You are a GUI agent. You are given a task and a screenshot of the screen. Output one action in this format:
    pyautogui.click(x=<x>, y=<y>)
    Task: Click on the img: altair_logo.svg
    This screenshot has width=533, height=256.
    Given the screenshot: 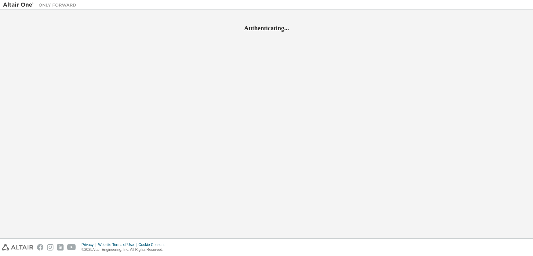 What is the action you would take?
    pyautogui.click(x=17, y=247)
    